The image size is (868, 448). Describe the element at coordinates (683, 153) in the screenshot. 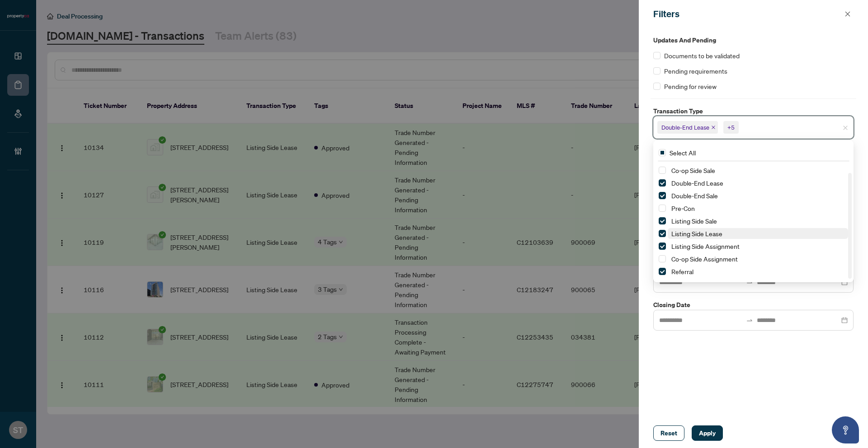

I see `span: Select All` at that location.